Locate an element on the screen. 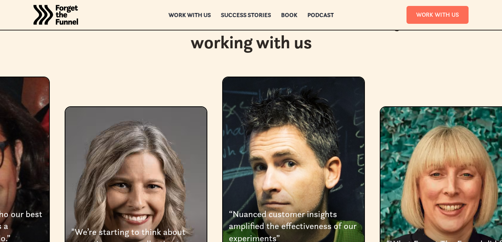  a: Work With Us is located at coordinates (438, 15).